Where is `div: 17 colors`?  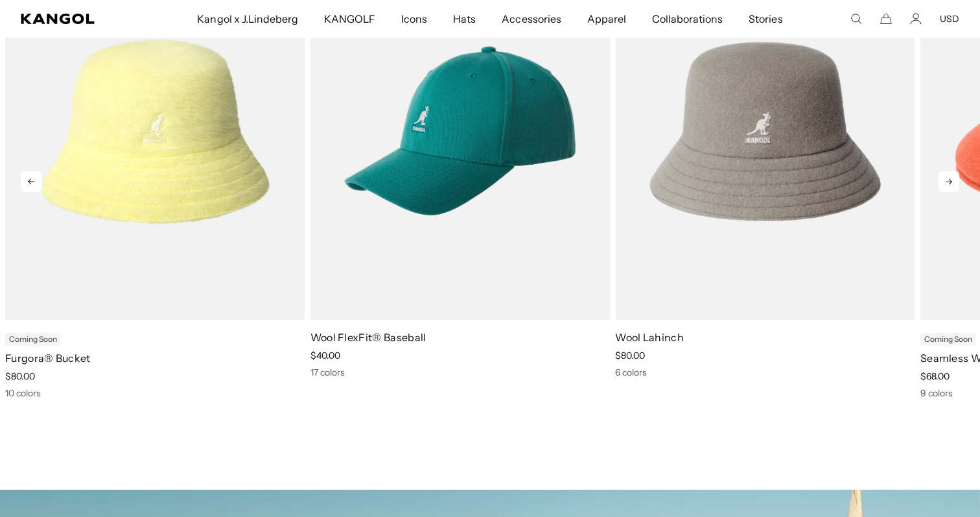 div: 17 colors is located at coordinates (460, 372).